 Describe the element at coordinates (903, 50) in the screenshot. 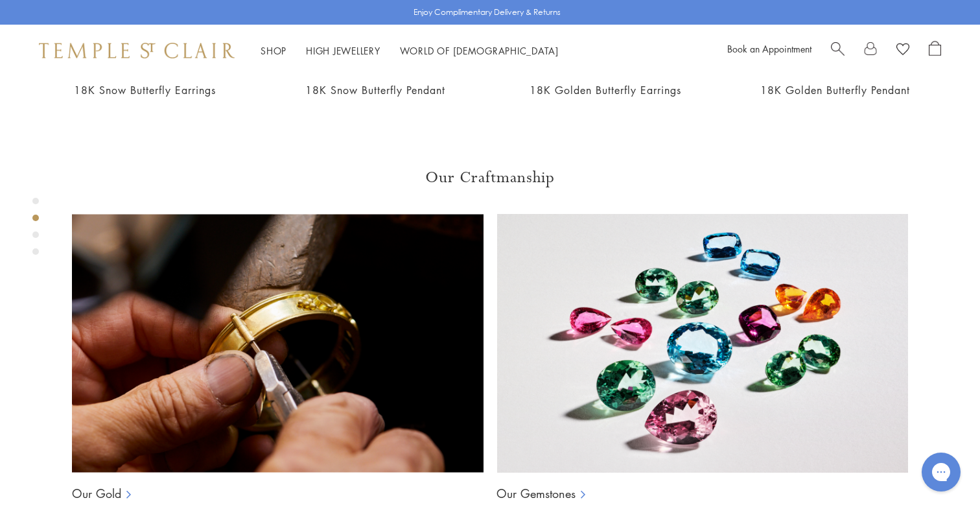

I see `a: View Wishlist` at that location.